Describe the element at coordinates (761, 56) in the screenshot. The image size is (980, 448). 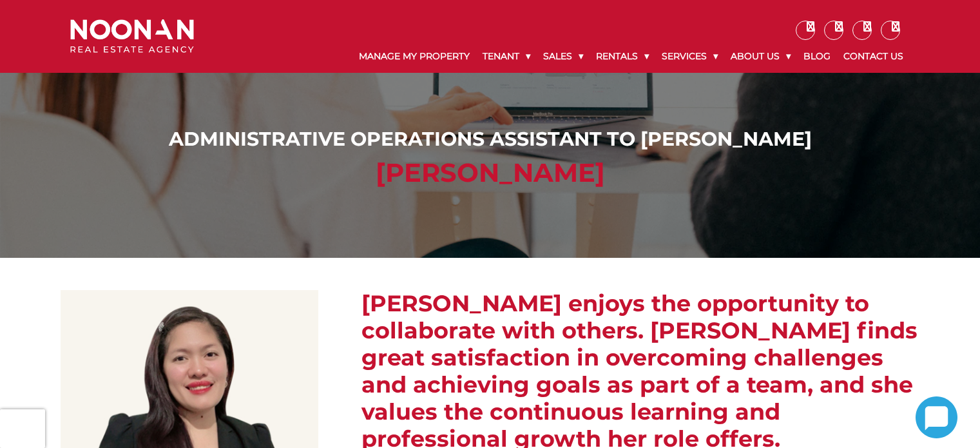
I see `a: About Us` at that location.